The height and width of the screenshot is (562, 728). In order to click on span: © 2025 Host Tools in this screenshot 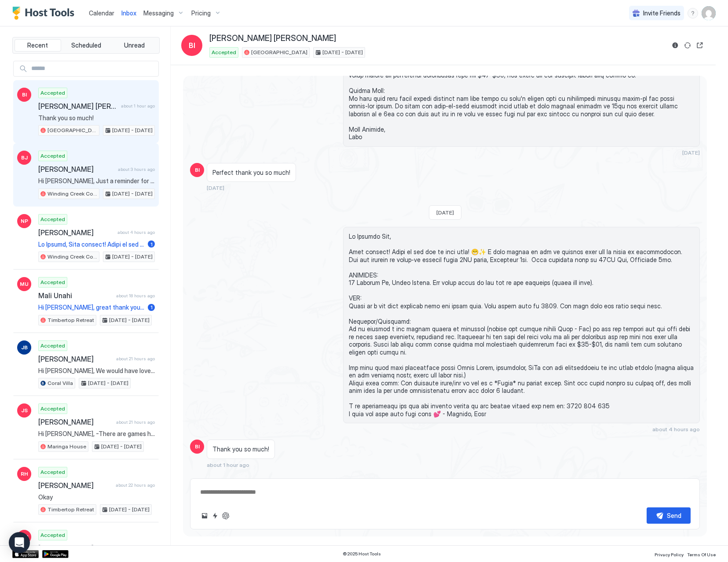, I will do `click(361, 553)`.